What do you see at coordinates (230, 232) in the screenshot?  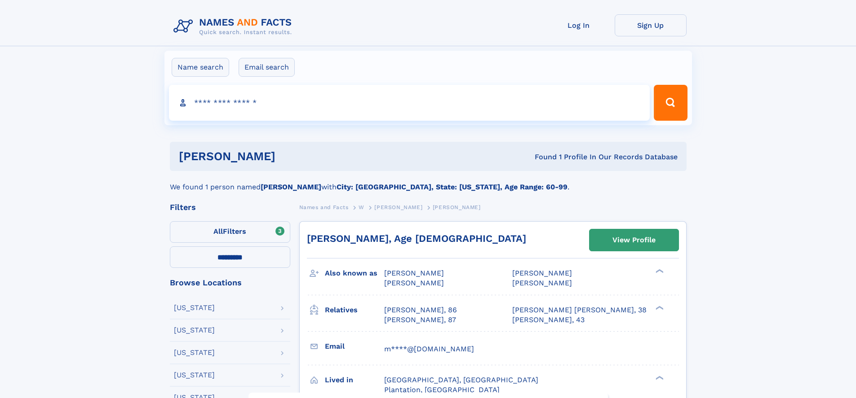 I see `label: Filters` at bounding box center [230, 232].